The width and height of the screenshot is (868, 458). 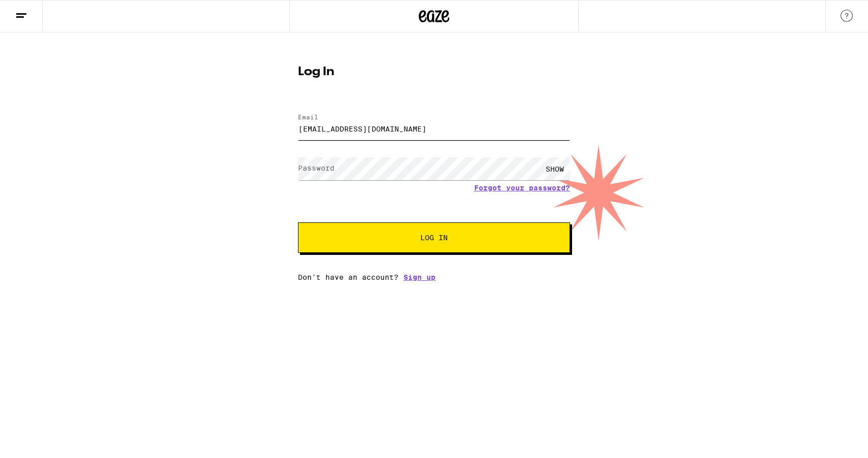 What do you see at coordinates (434, 237) in the screenshot?
I see `button: Log In` at bounding box center [434, 237].